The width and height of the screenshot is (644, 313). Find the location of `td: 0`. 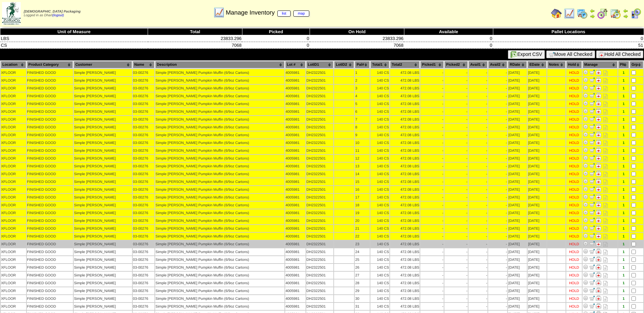

td: 0 is located at coordinates (568, 38).